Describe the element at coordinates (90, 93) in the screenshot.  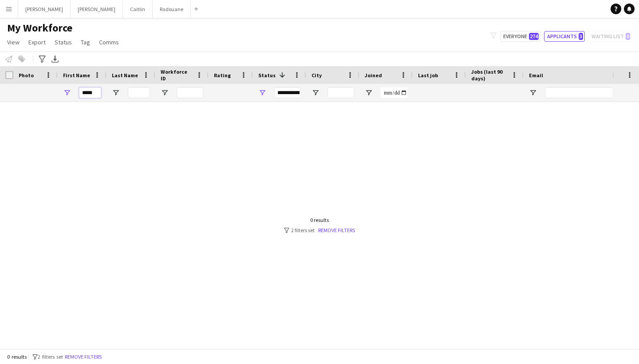
I see `input: First Name Filter Input` at that location.